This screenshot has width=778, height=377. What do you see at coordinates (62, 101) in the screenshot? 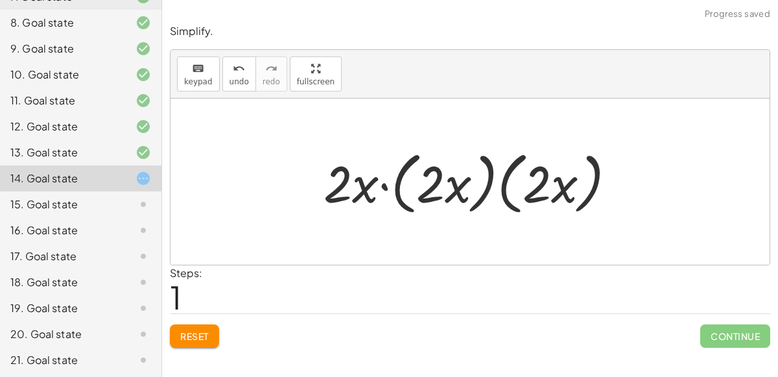
I see `div: 11. Goal state` at bounding box center [62, 101].